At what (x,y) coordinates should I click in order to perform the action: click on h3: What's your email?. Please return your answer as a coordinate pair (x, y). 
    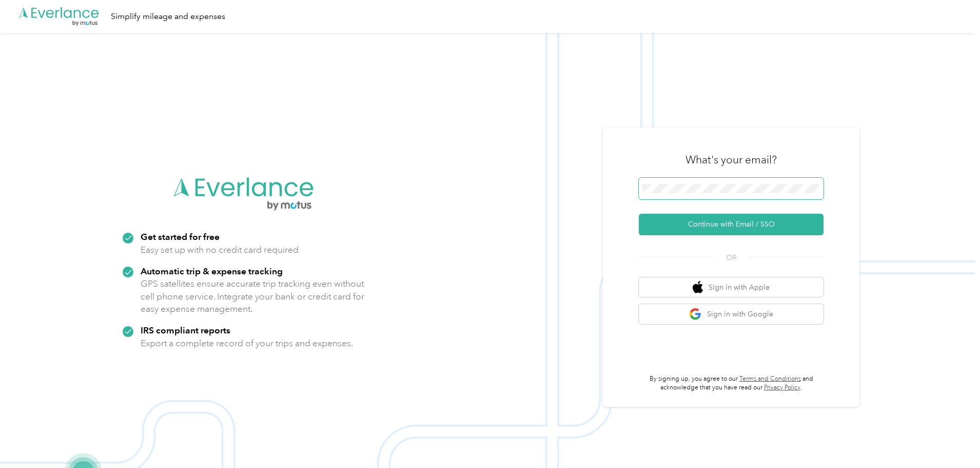
    Looking at the image, I should click on (731, 160).